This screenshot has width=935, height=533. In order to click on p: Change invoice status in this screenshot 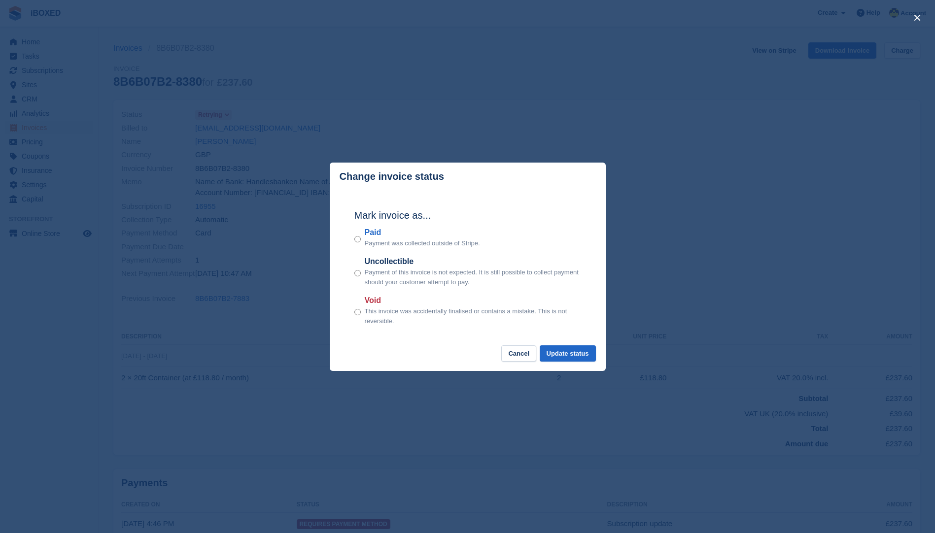, I will do `click(392, 176)`.